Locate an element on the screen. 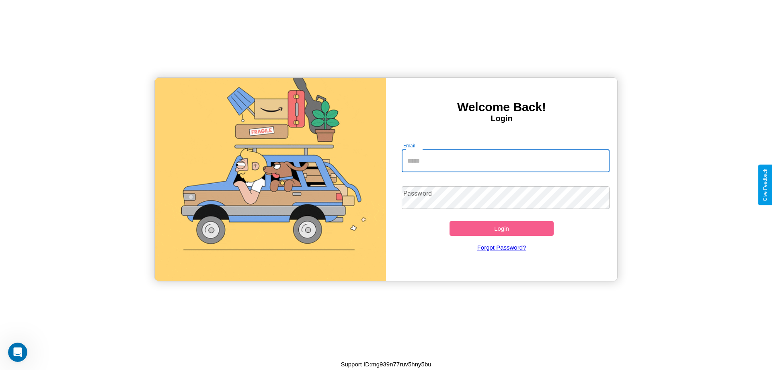 This screenshot has height=370, width=772. h4: Login is located at coordinates (501, 118).